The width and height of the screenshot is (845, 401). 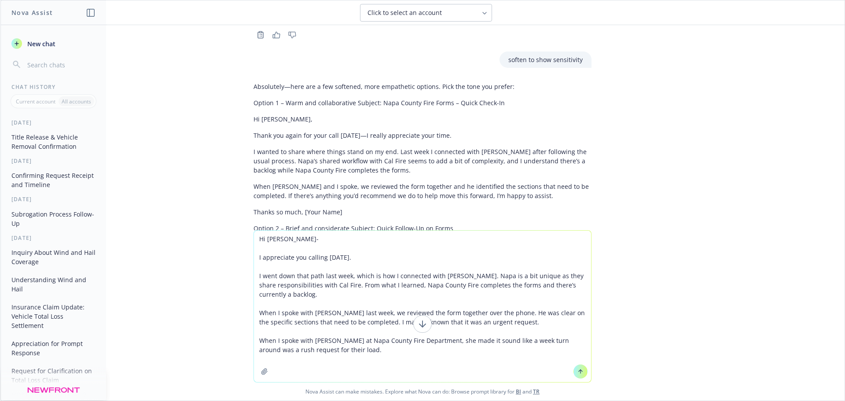 What do you see at coordinates (404, 13) in the screenshot?
I see `span: Click to select an account` at bounding box center [404, 13].